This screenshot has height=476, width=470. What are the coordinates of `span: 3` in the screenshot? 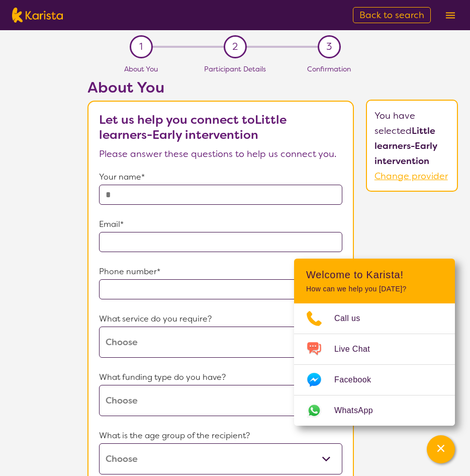 It's located at (329, 47).